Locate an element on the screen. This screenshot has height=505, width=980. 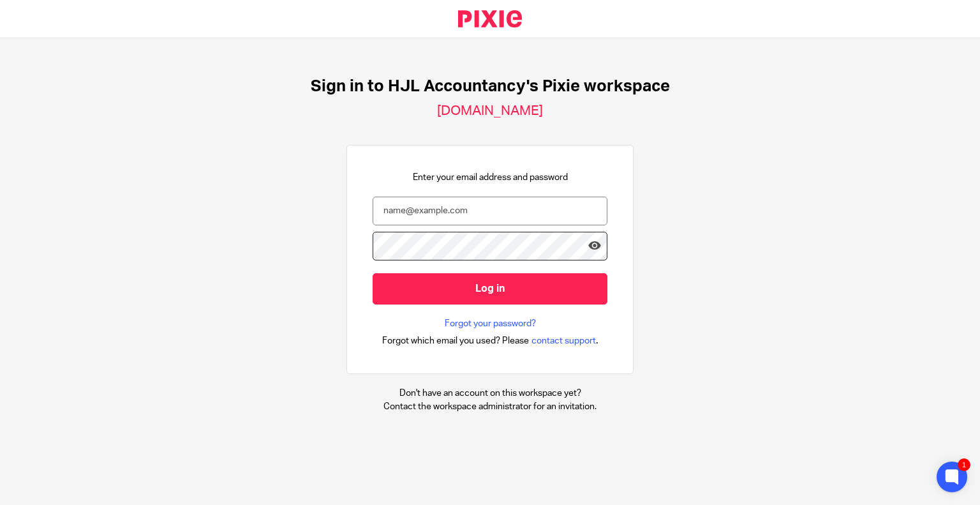
a: Forgot your password? is located at coordinates (490, 323).